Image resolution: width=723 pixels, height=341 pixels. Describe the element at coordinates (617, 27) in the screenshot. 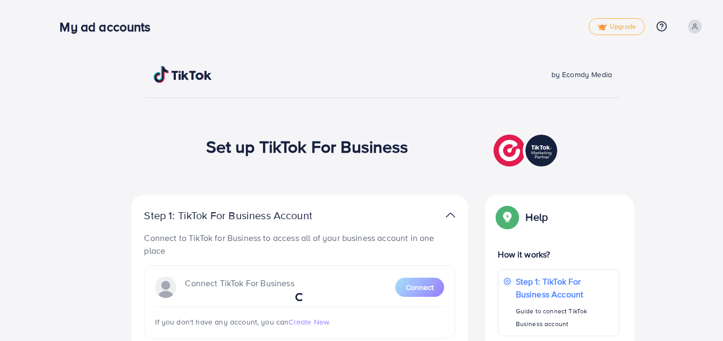

I see `span: Upgrade` at that location.